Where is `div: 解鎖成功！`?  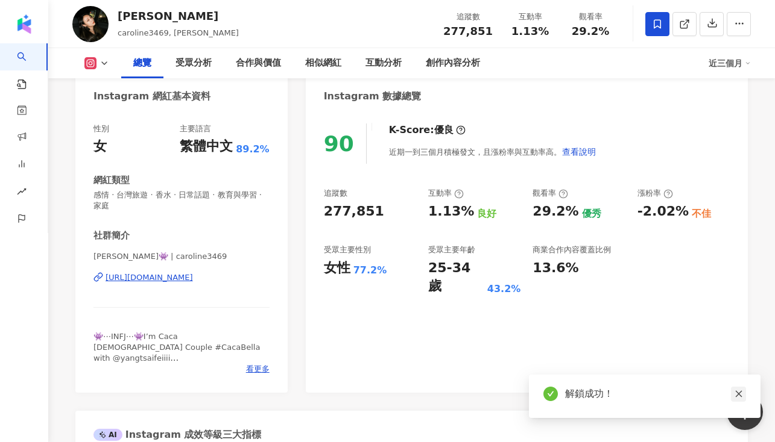
div: 解鎖成功！ is located at coordinates (655, 394).